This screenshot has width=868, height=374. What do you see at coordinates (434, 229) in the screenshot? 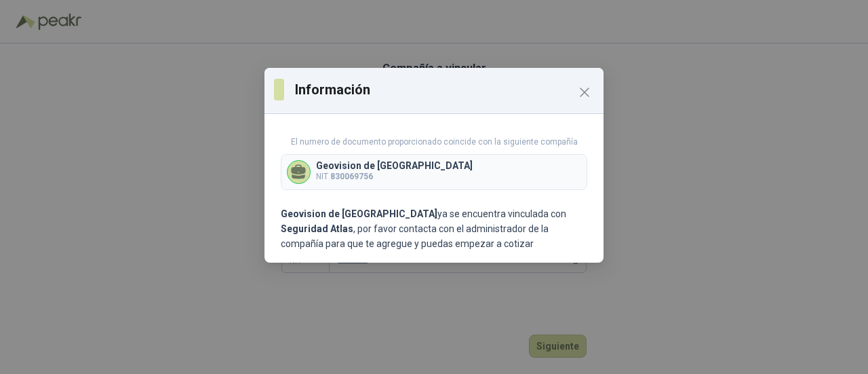
I see `p: ya se encuentra vinculada con , por favor contacta con el administrador de la compañía para que t...` at bounding box center [434, 229].